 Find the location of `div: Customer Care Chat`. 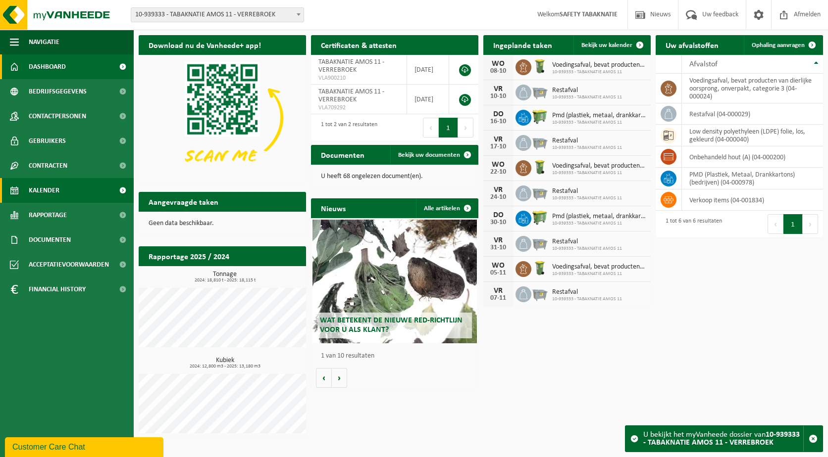

div: Customer Care Chat is located at coordinates (79, 12).